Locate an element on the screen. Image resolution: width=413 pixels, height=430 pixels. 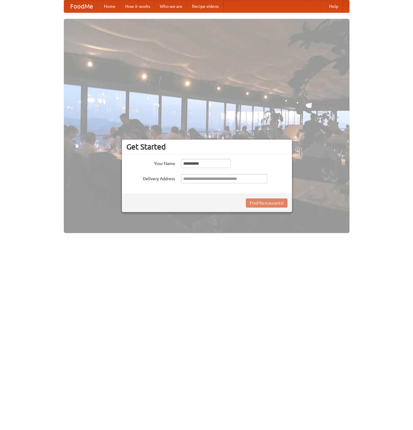
a: Who we are is located at coordinates (171, 6).